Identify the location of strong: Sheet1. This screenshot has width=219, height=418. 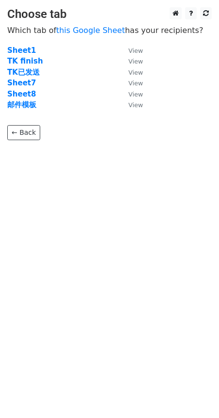
(21, 50).